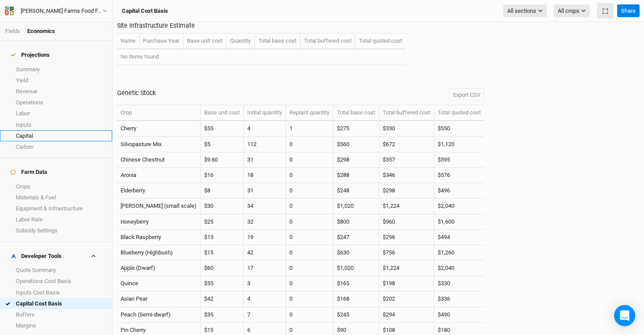 The width and height of the screenshot is (644, 335). I want to click on td: $336, so click(459, 299).